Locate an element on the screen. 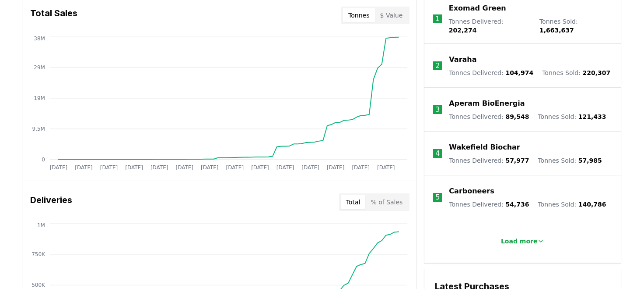  h3: Deliveries is located at coordinates (51, 202).